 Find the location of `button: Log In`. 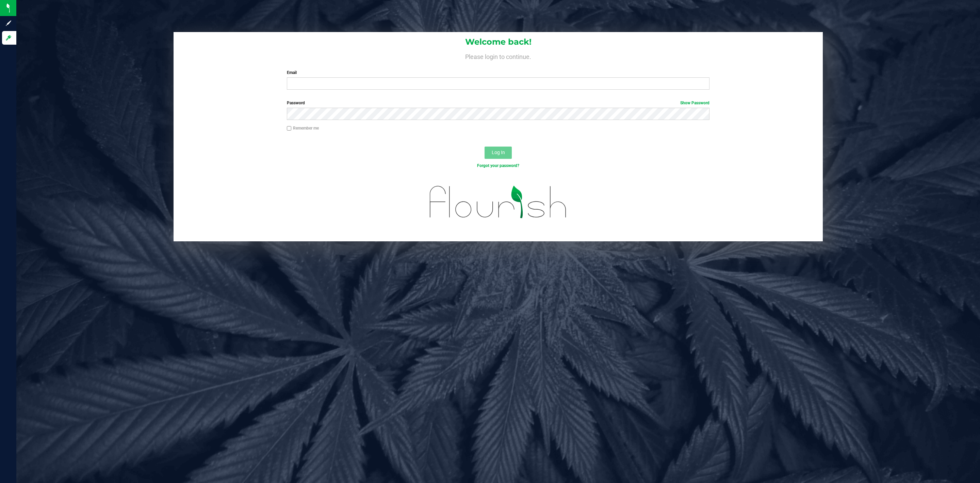

button: Log In is located at coordinates (498, 153).